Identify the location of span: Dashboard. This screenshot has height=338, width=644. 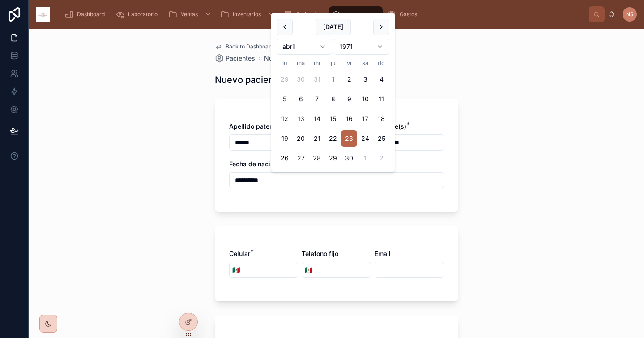
(91, 14).